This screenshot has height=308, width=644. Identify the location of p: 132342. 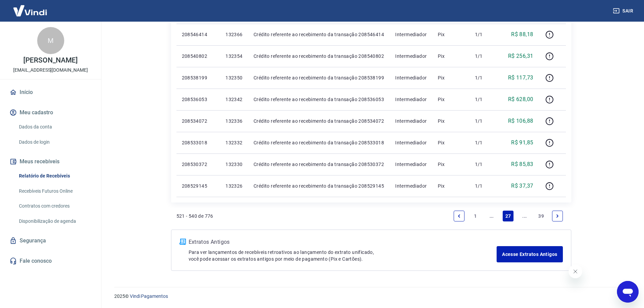
(234, 100).